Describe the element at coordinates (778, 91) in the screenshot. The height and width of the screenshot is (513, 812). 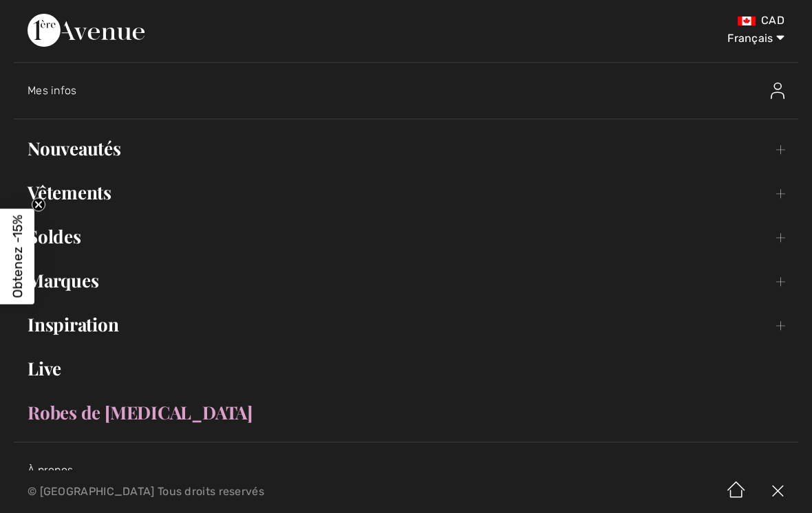
I see `img: Mes infos` at that location.